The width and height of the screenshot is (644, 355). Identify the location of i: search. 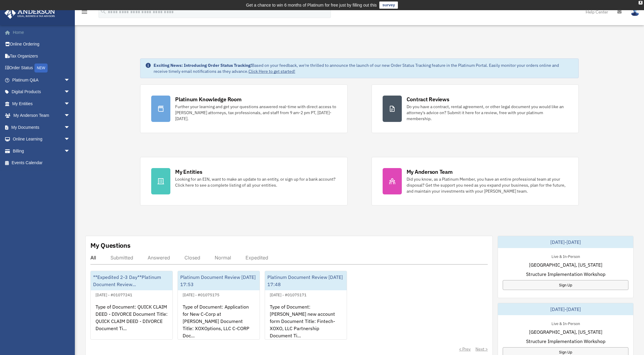
(104, 11).